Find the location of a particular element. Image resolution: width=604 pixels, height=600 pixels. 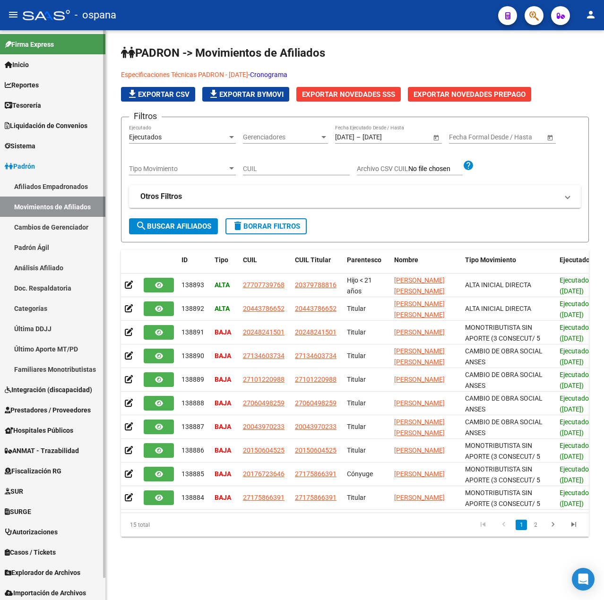

li: page 2 is located at coordinates (535, 525).